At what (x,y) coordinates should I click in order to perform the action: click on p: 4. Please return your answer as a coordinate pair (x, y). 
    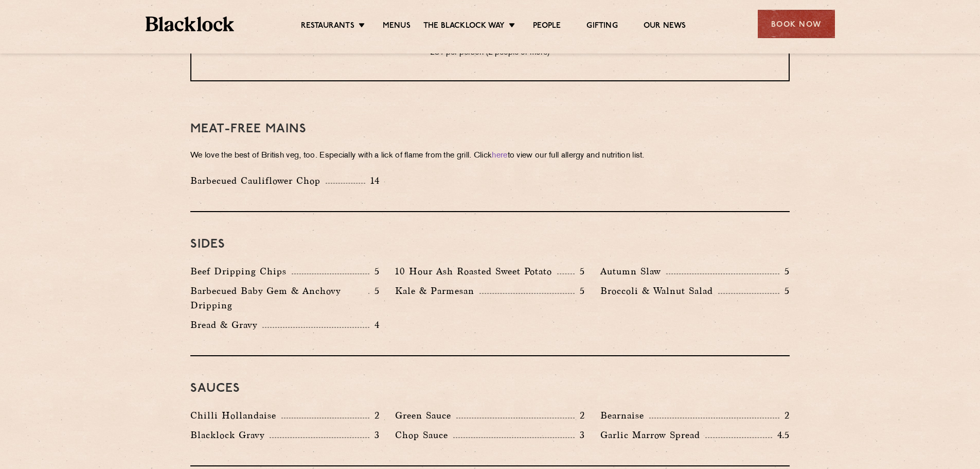
    Looking at the image, I should click on (374, 325).